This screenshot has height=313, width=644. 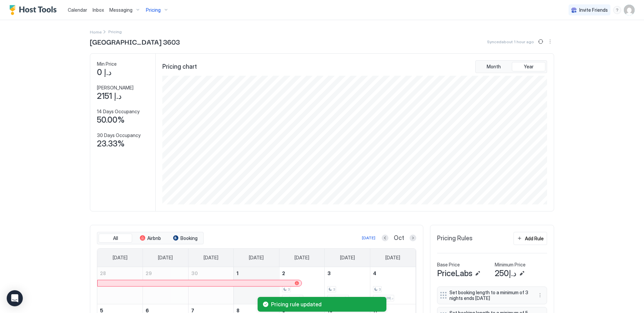 What do you see at coordinates (449, 265) in the screenshot?
I see `span: Base Price` at bounding box center [449, 265].